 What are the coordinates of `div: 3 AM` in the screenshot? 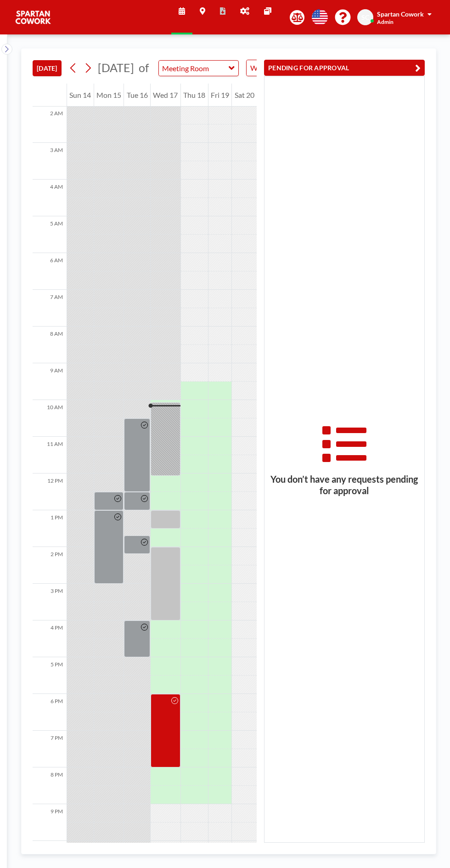 It's located at (50, 161).